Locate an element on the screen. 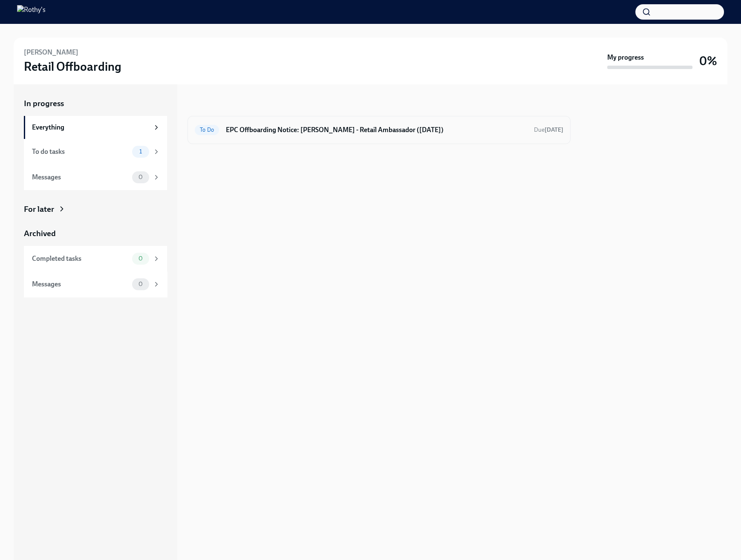 This screenshot has height=560, width=741. div: Everything is located at coordinates (90, 128).